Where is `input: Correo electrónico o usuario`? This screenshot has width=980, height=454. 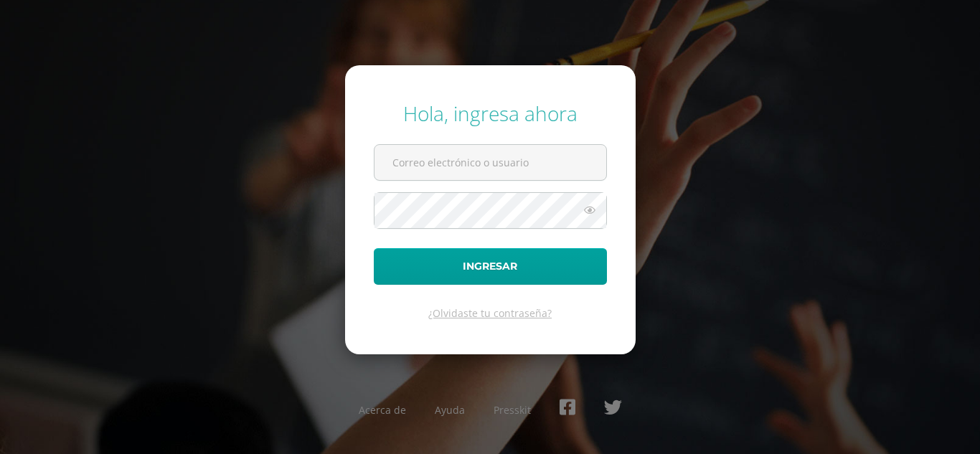
input: Correo electrónico o usuario is located at coordinates (490, 162).